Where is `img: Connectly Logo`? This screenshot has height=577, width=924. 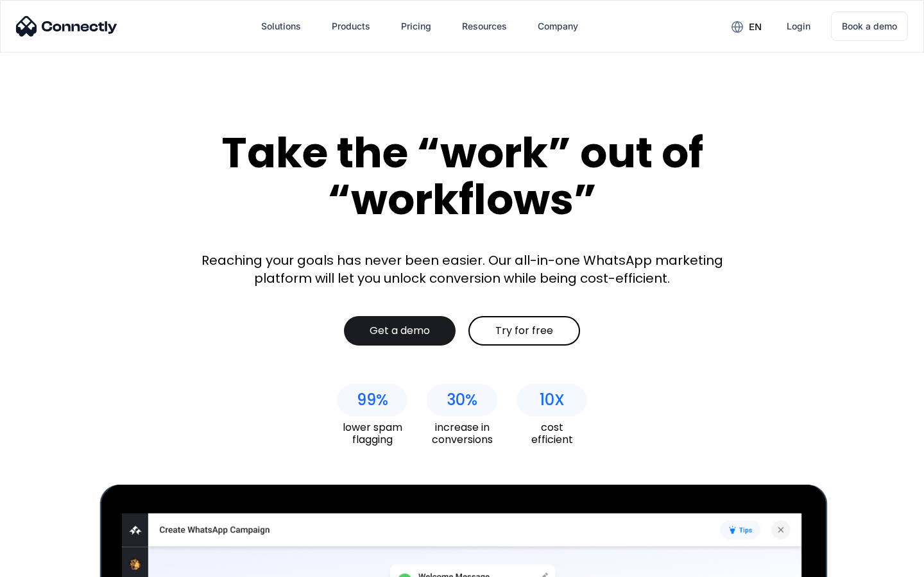
img: Connectly Logo is located at coordinates (67, 27).